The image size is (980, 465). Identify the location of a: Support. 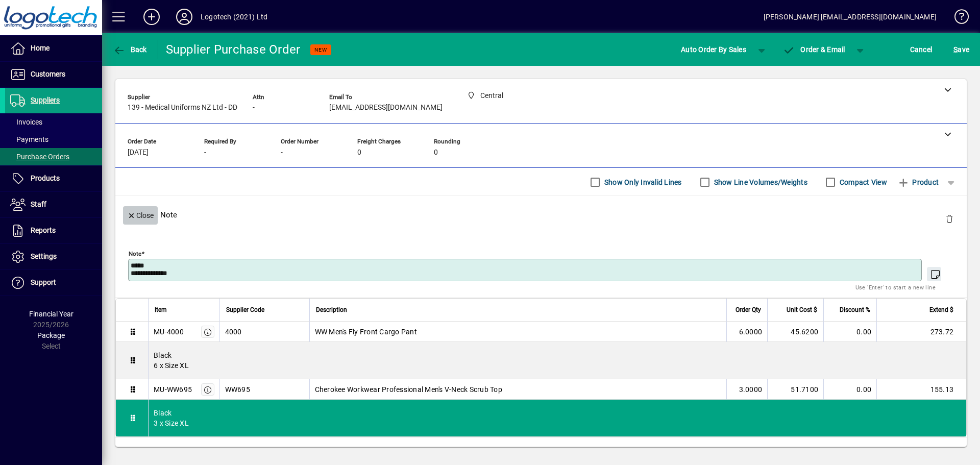
(53, 283).